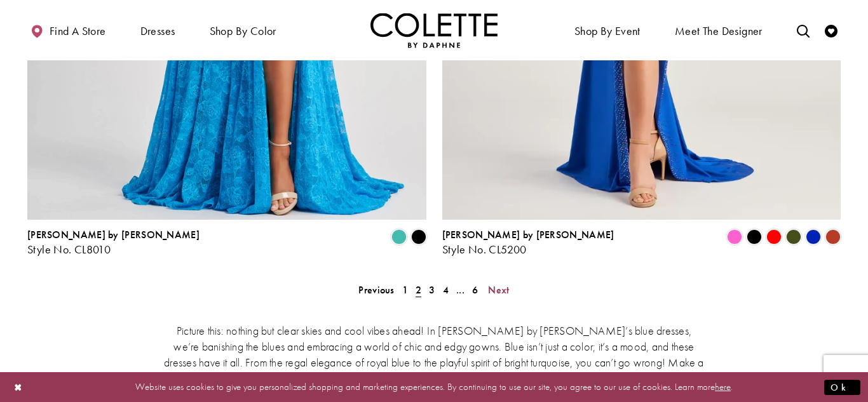 The height and width of the screenshot is (402, 868). What do you see at coordinates (68, 30) in the screenshot?
I see `a: Find a store` at bounding box center [68, 30].